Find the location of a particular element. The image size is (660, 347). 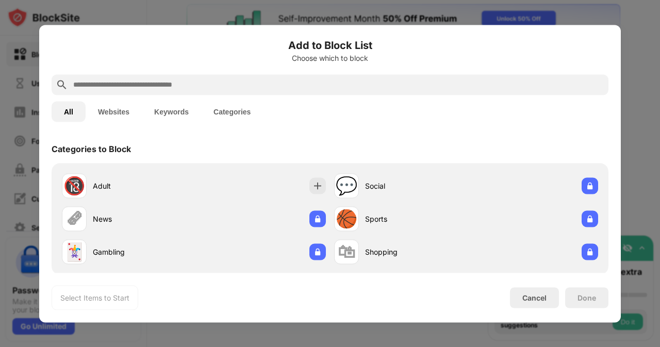

div: Categories to Block is located at coordinates (91, 148).